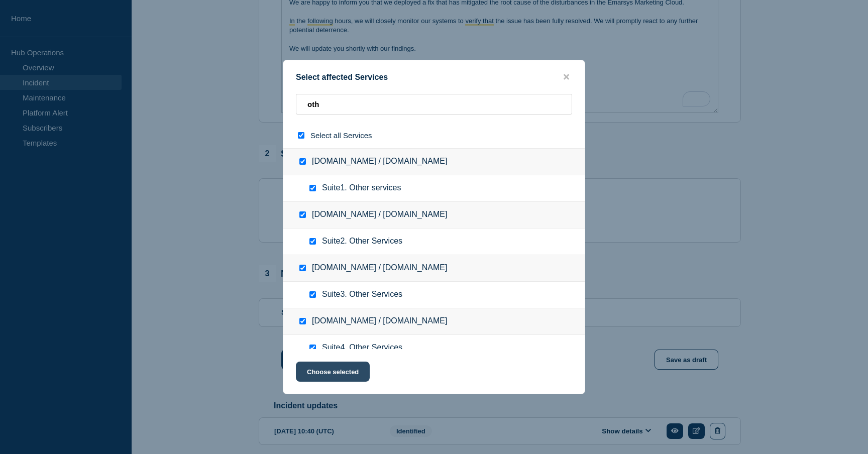  I want to click on input: suite2.emarsys.net / www1.emarsys.net checkbox, so click(302, 214).